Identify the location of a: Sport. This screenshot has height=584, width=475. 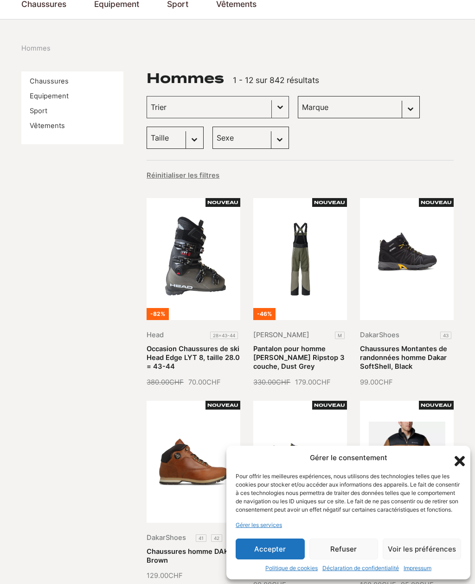
(38, 111).